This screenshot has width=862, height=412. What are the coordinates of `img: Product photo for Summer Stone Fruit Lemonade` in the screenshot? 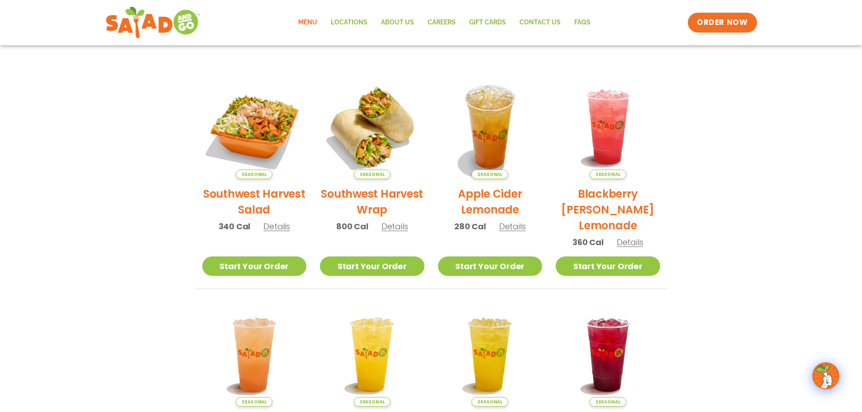 It's located at (254, 355).